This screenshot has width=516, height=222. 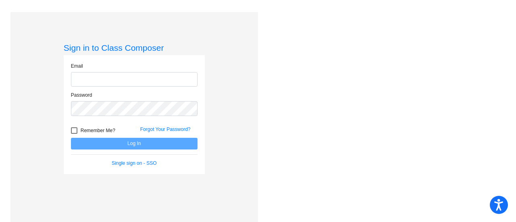 I want to click on h3: Sign in to Class Composer, so click(x=134, y=48).